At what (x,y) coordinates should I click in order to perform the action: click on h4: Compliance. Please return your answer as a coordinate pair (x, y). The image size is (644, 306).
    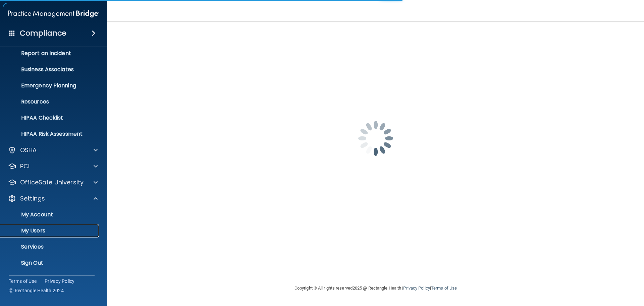
    Looking at the image, I should click on (43, 33).